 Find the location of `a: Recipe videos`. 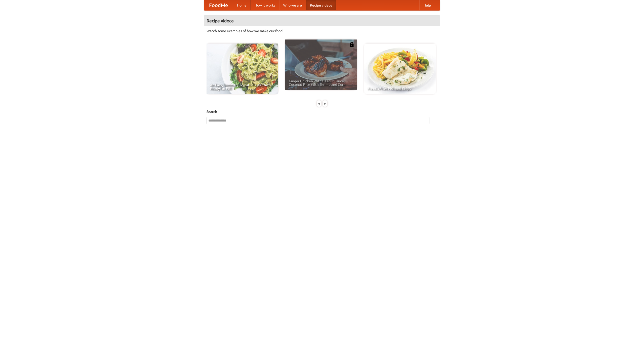

a: Recipe videos is located at coordinates (321, 5).